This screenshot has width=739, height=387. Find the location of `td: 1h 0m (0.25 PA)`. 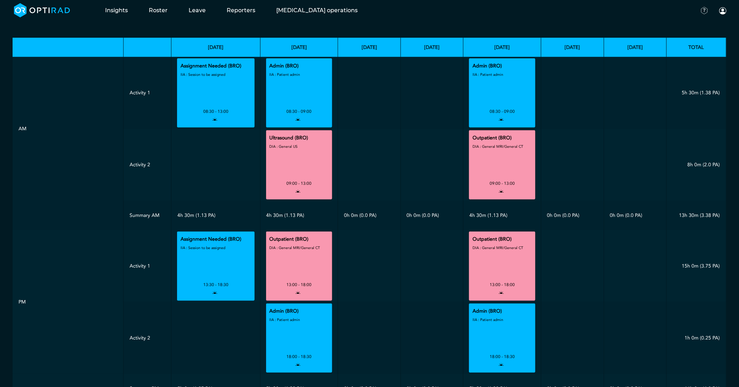

td: 1h 0m (0.25 PA) is located at coordinates (696, 338).